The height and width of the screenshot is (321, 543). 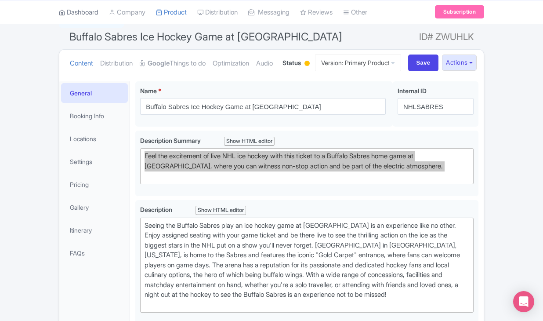 What do you see at coordinates (148, 90) in the screenshot?
I see `span: Name` at bounding box center [148, 90].